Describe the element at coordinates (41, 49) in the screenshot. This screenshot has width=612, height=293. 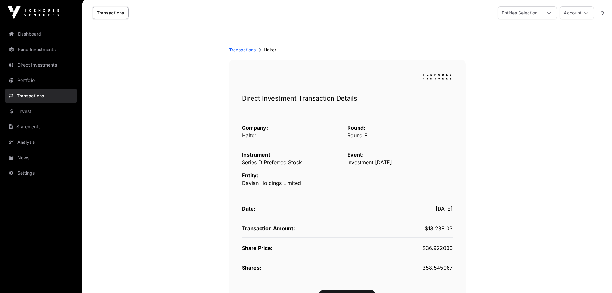
I see `a: Fund Investments` at that location.